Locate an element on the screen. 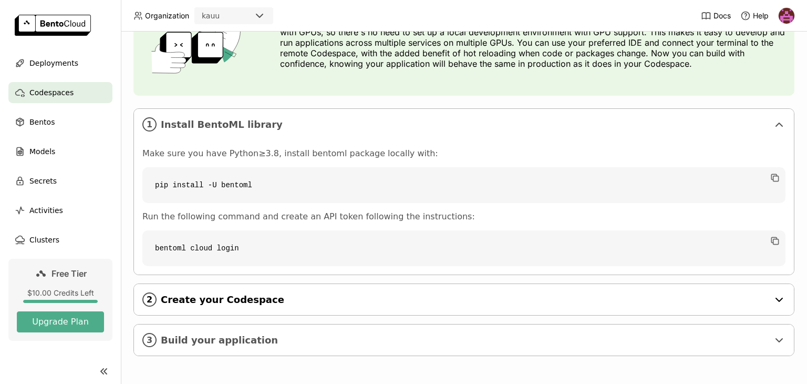 The image size is (807, 384). span: Docs is located at coordinates (722, 16).